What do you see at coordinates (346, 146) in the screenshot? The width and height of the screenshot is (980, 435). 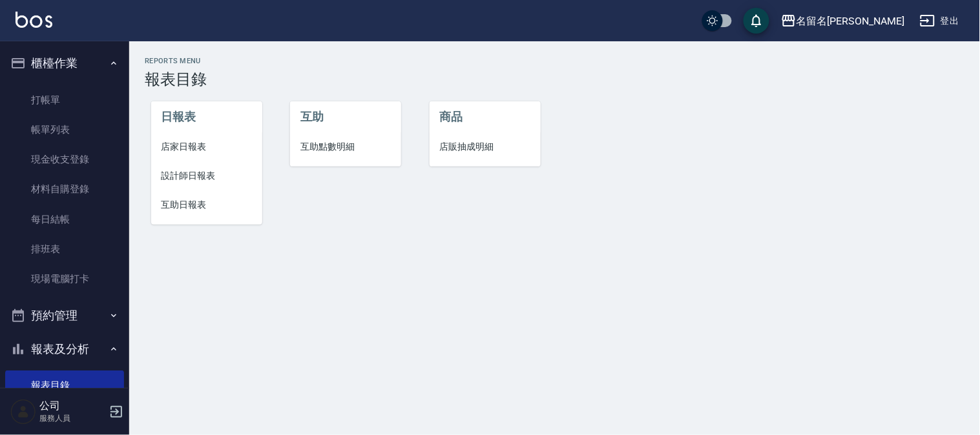 I see `a: 互助點數明細` at bounding box center [346, 146].